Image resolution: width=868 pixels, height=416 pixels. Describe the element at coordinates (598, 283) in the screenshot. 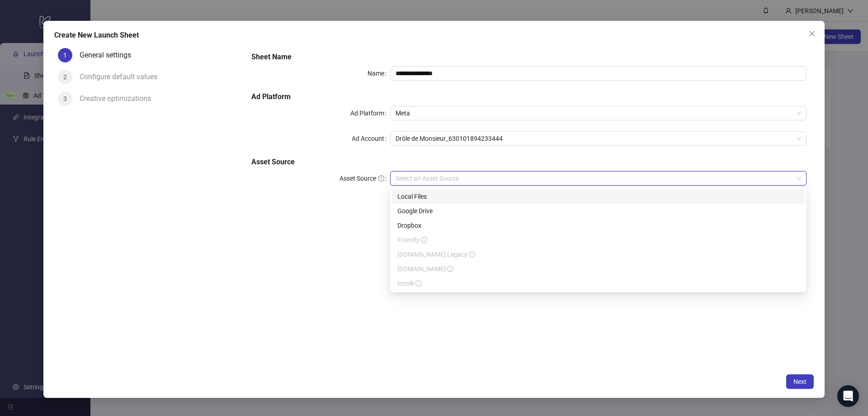

I see `div: Iconik` at that location.